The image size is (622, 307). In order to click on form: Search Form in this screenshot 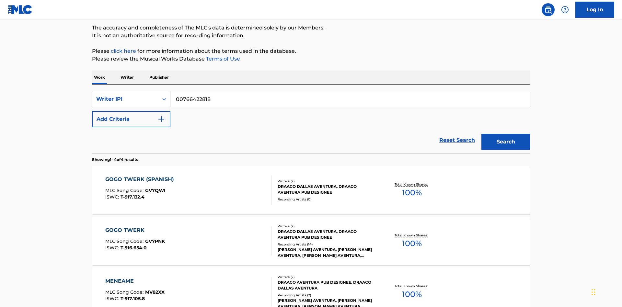, I will do `click(311, 122)`.